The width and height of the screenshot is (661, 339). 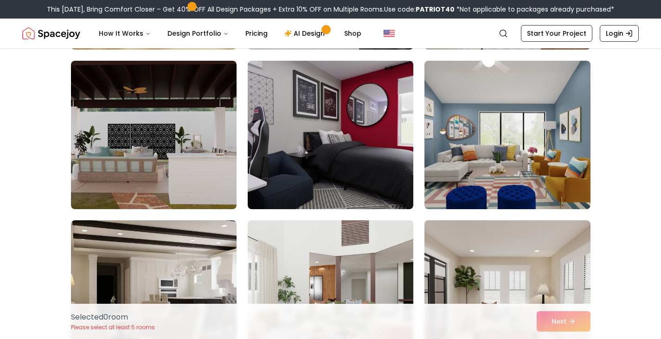 I want to click on button: How It Works, so click(x=125, y=33).